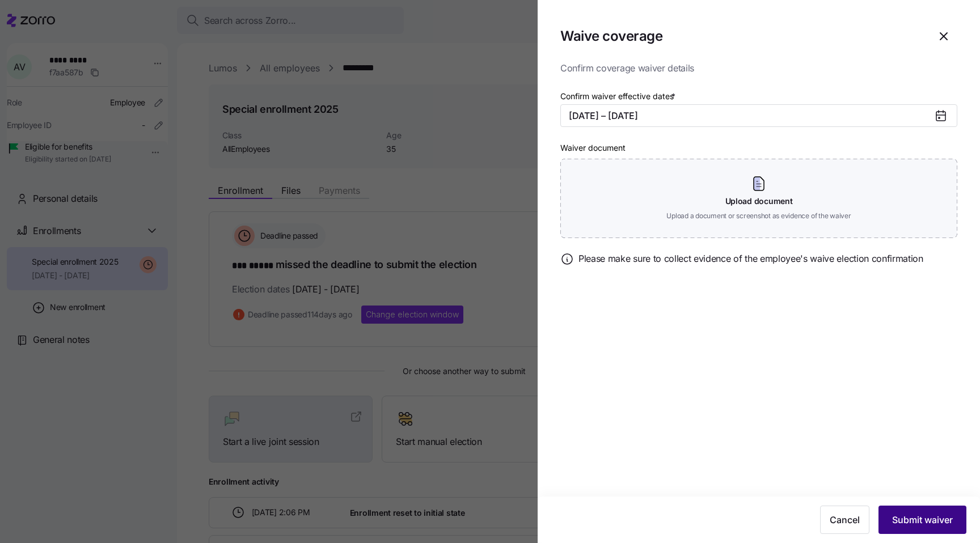 Image resolution: width=980 pixels, height=543 pixels. Describe the element at coordinates (923, 520) in the screenshot. I see `span: Submit waiver` at that location.